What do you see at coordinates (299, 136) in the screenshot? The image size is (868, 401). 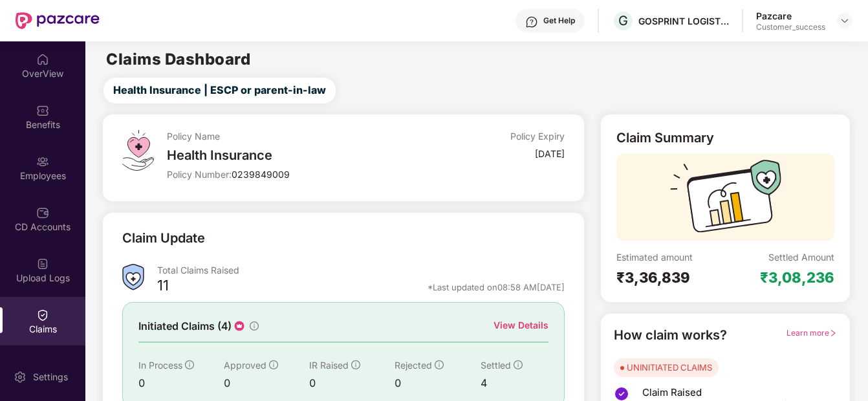 I see `div: Policy Name` at bounding box center [299, 136].